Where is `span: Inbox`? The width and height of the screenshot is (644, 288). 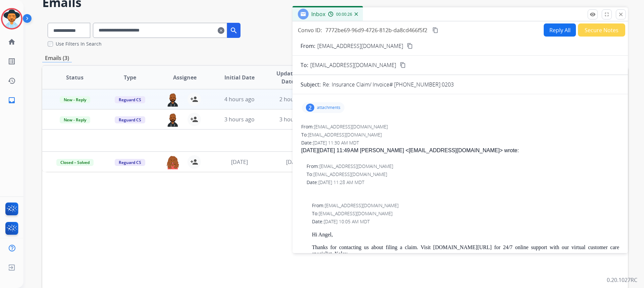 span: Inbox is located at coordinates (318, 14).